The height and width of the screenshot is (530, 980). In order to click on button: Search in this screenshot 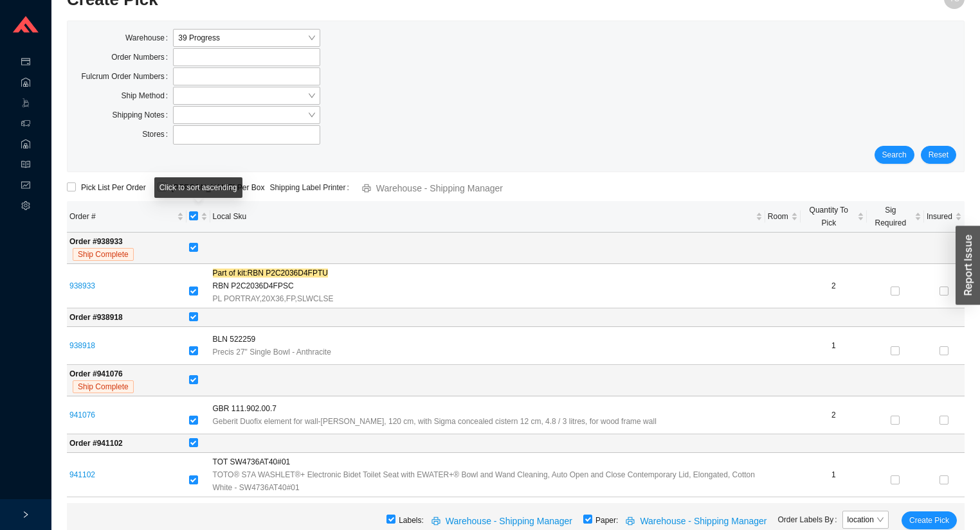, I will do `click(895, 155)`.